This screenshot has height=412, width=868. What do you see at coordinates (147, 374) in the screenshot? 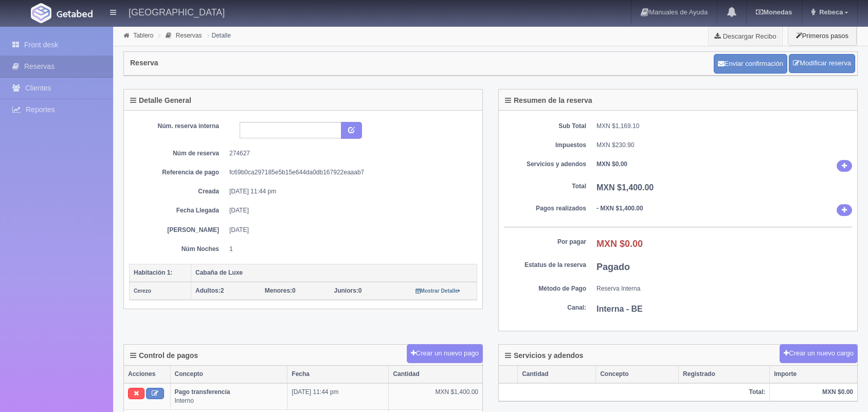
I see `th: Acciones` at bounding box center [147, 374].